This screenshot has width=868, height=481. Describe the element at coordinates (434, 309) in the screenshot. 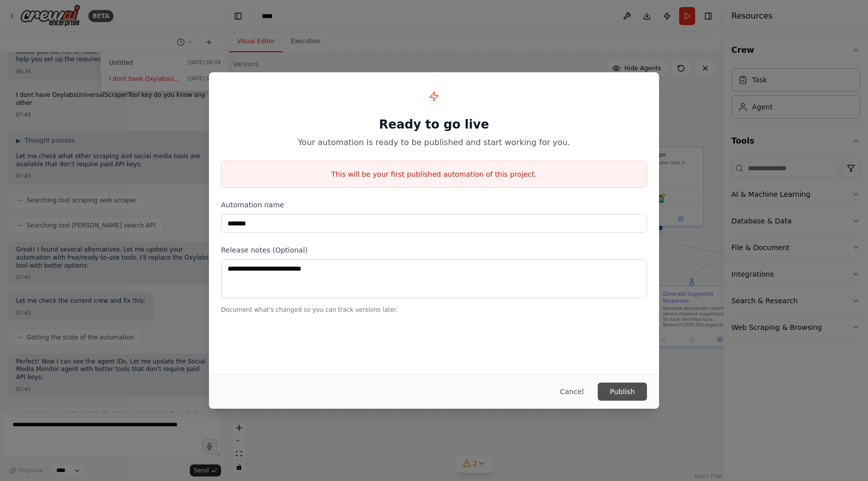

I see `p: Document what's changed so you can track versions later.` at that location.